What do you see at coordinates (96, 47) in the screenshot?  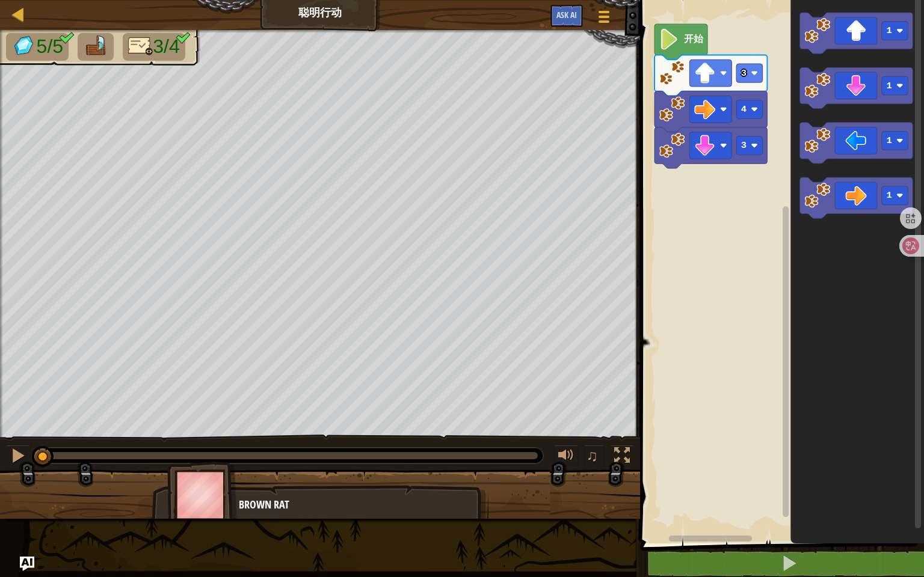 I see `li: 到达 X 。` at bounding box center [96, 47].